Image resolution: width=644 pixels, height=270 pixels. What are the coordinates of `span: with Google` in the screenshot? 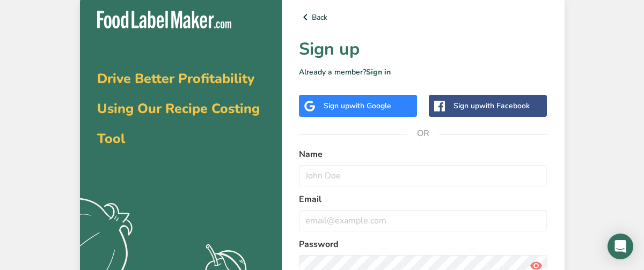 It's located at (370, 106).